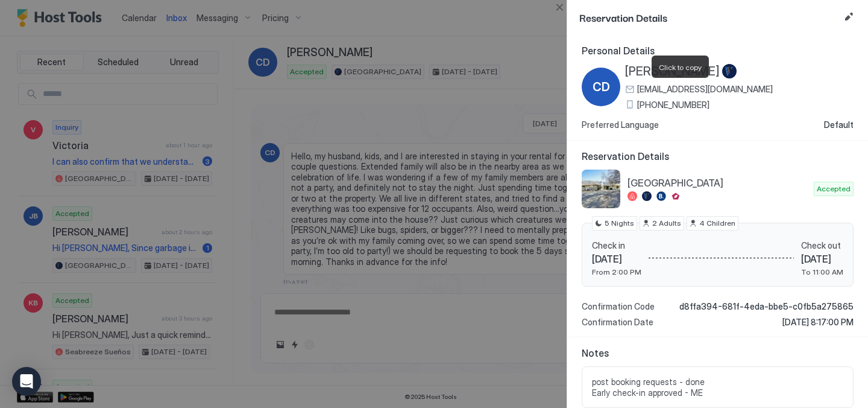 This screenshot has width=868, height=408. Describe the element at coordinates (618, 322) in the screenshot. I see `span: Confirmation Date` at that location.